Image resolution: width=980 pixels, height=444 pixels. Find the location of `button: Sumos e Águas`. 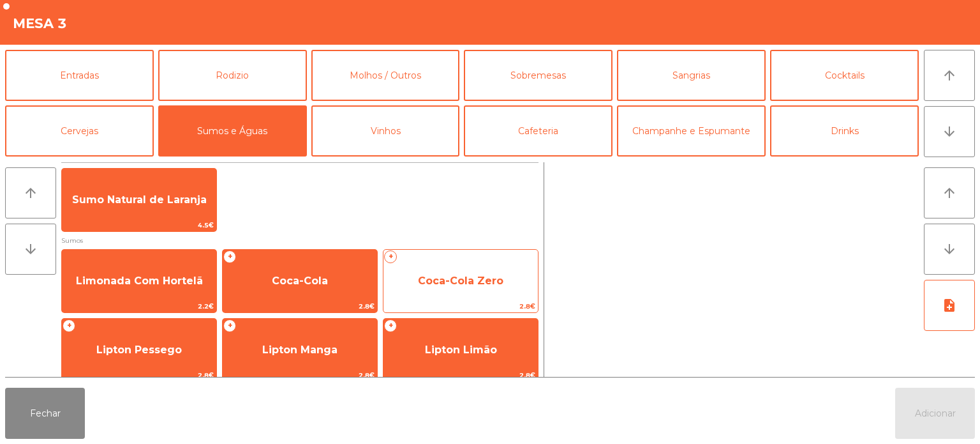

button: Sumos e Águas is located at coordinates (232, 131).